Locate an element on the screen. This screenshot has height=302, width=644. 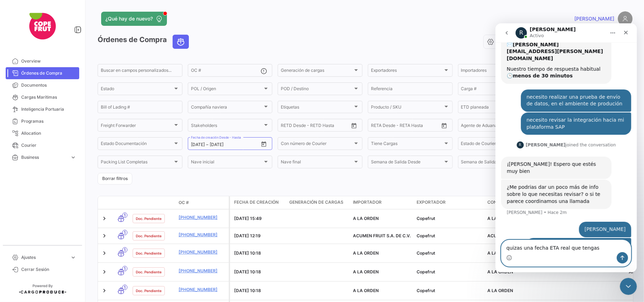
span: Estado Documentación is located at coordinates (137, 145).